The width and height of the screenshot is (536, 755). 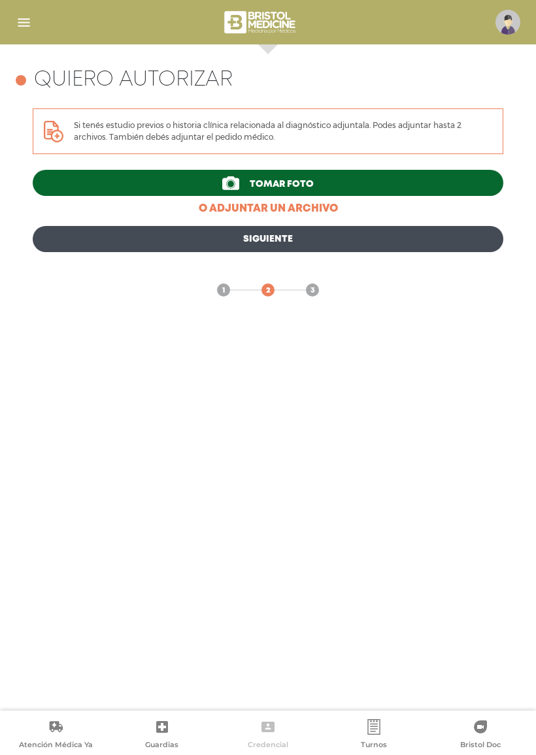 I want to click on a: o adjuntar un archivo, so click(x=268, y=209).